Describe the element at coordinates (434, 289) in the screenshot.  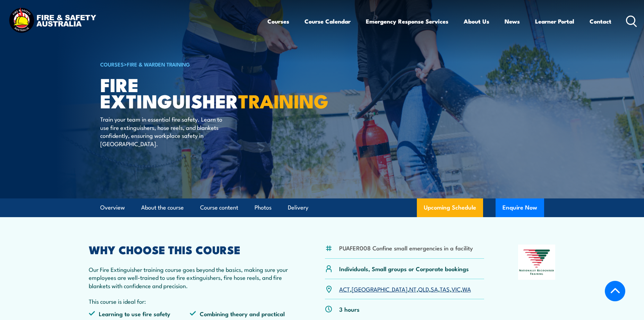
I see `a: SA` at that location.